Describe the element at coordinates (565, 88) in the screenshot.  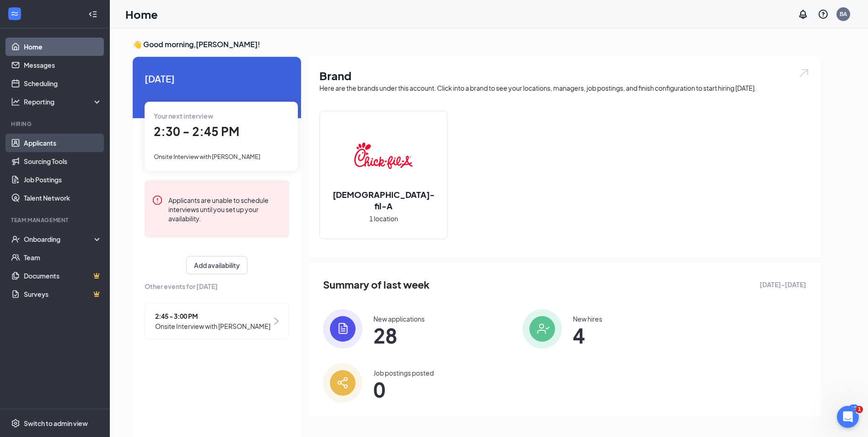
I see `div: Here are the brands under this account. Click into a brand to see your locations, managers, job p...` at that location.